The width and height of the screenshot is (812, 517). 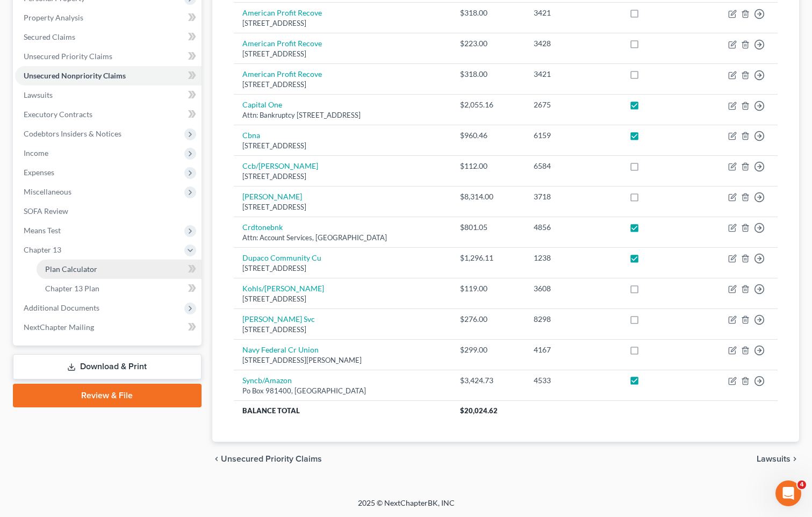 What do you see at coordinates (778, 459) in the screenshot?
I see `button: Lawsuits chevron_right` at bounding box center [778, 459].